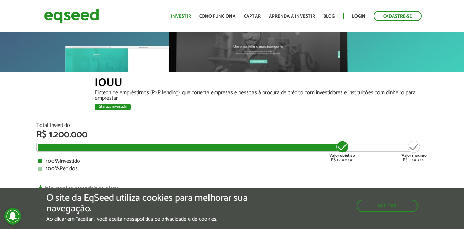 The height and width of the screenshot is (229, 464). Describe the element at coordinates (177, 219) in the screenshot. I see `a: política de privacidade e de cookies` at that location.